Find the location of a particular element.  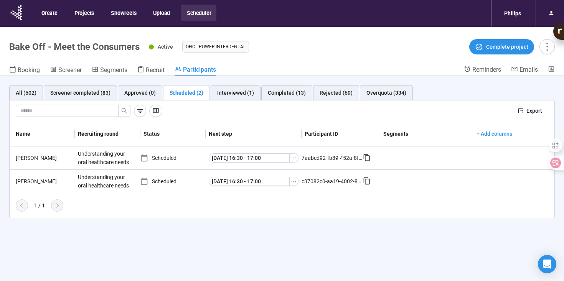

span: left is located at coordinates (22, 206).